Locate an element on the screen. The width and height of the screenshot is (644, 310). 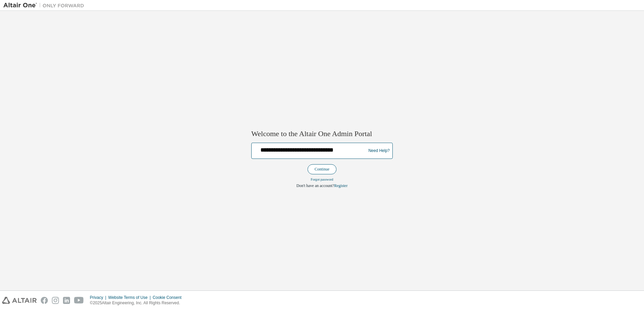
div: Privacy is located at coordinates (99, 297).